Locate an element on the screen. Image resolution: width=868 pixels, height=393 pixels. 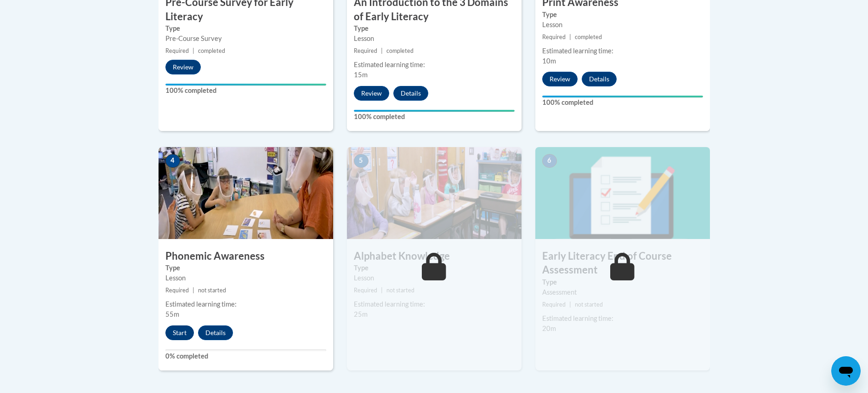
h3: Alphabet Knowledge is located at coordinates (434, 256).